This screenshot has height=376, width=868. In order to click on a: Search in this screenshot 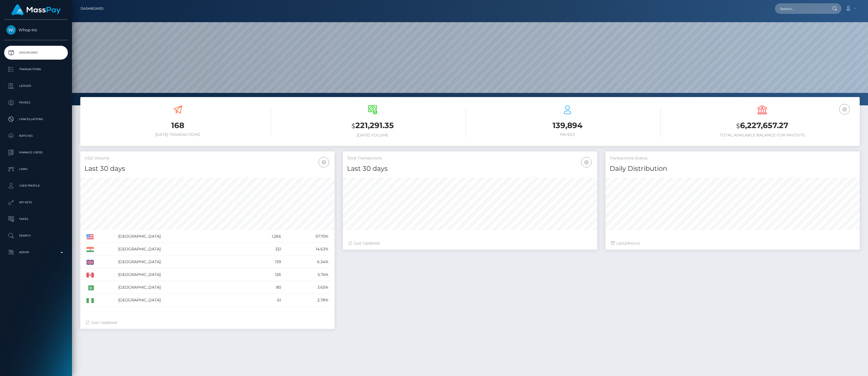, I will do `click(36, 236)`.